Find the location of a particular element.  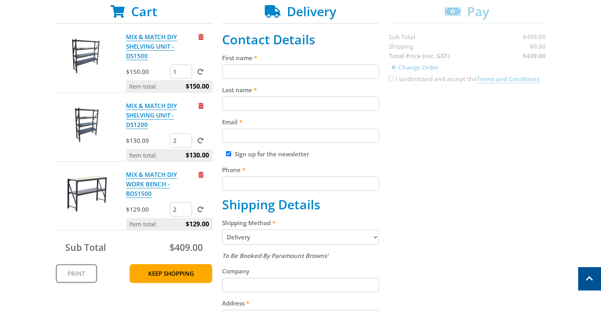

a: MIX & MATCH DIY WORK BENCH - BDS1500 is located at coordinates (151, 184).